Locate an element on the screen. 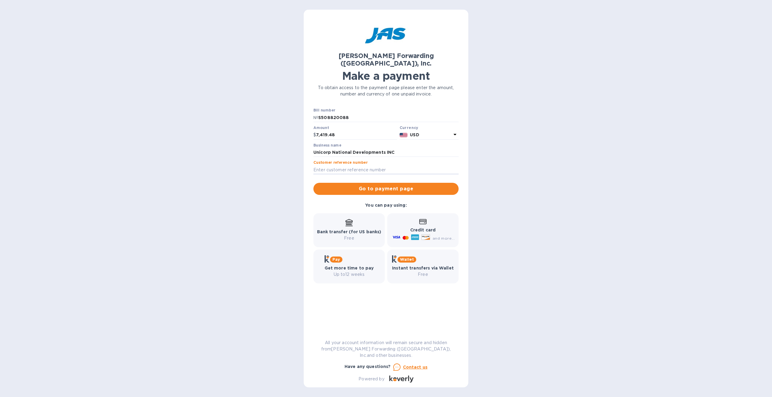  input: Enter bill number is located at coordinates (388, 118).